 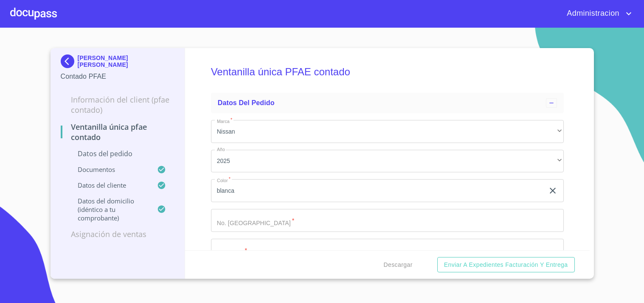 I want to click on span: Datos del pedido, so click(x=246, y=103).